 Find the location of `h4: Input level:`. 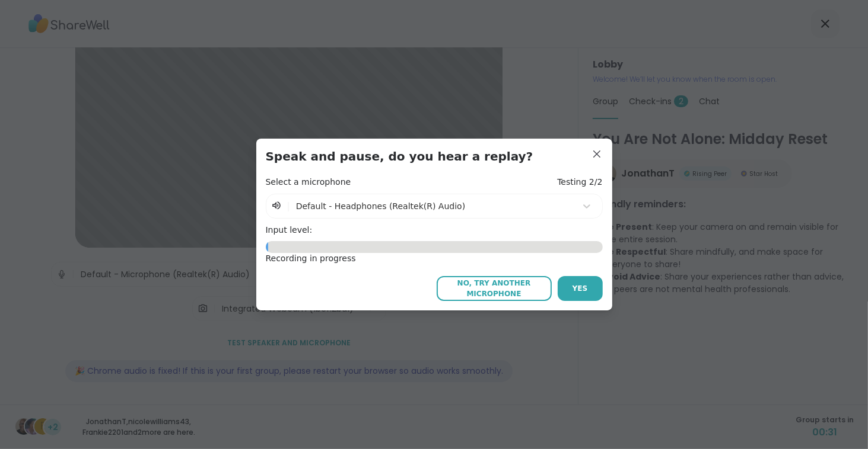

h4: Input level: is located at coordinates (434, 231).